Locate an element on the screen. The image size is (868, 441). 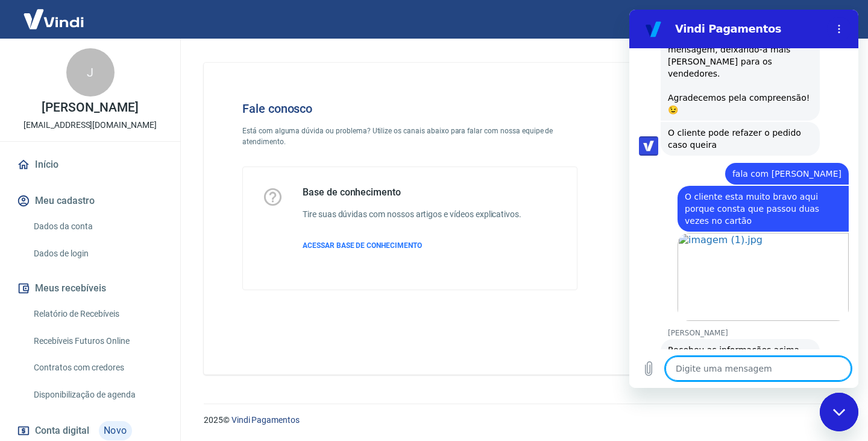
img: Fale conosco is located at coordinates (708, 162).